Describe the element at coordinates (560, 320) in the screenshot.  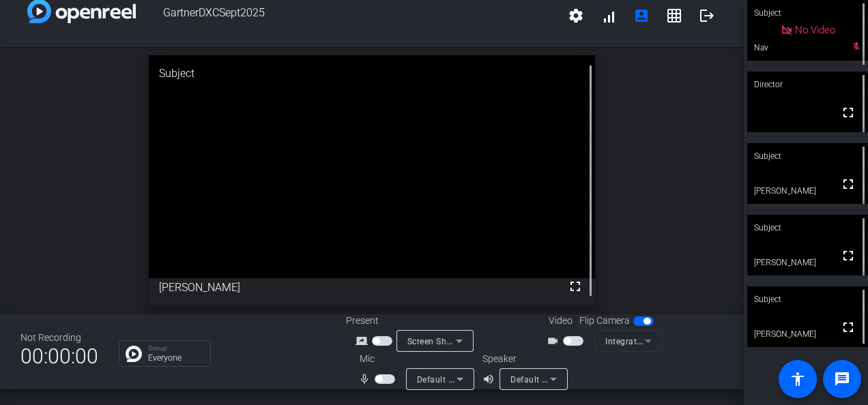
I see `span: Video` at that location.